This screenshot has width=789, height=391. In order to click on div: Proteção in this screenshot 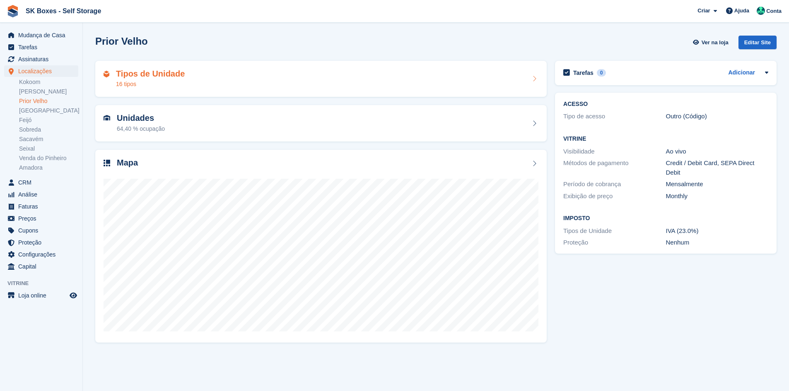, I will do `click(614, 243)`.